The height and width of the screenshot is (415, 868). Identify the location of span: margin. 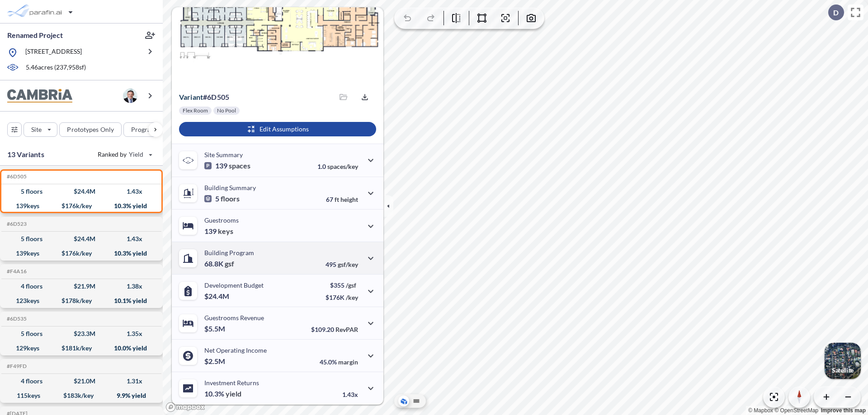
(348, 362).